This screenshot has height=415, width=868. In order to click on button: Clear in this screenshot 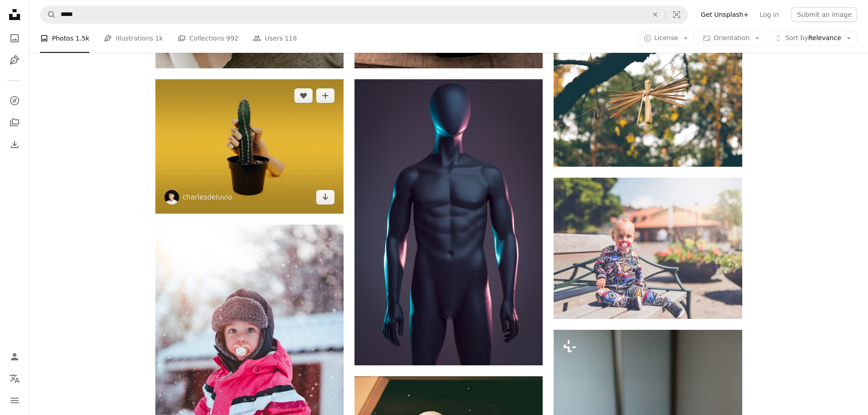, I will do `click(656, 14)`.